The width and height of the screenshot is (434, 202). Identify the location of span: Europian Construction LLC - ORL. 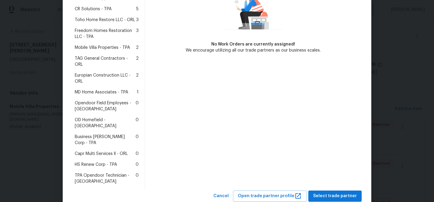
(105, 78).